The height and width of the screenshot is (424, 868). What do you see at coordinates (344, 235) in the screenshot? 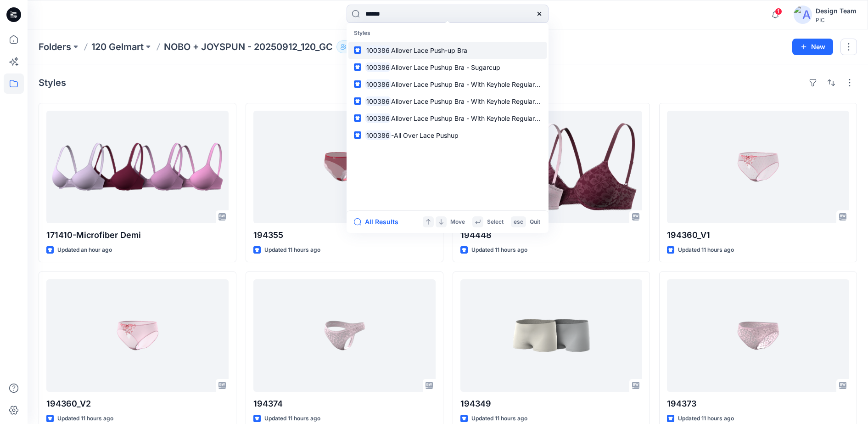
I see `p: 194355` at bounding box center [344, 235].